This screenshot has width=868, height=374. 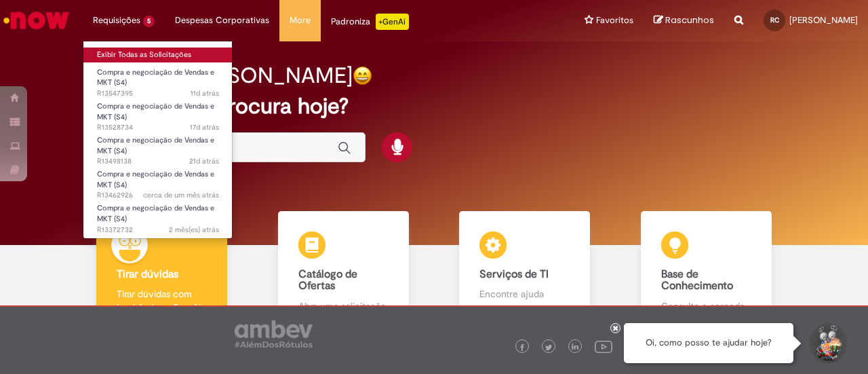 What do you see at coordinates (158, 196) in the screenshot?
I see `span: R13462926` at bounding box center [158, 196].